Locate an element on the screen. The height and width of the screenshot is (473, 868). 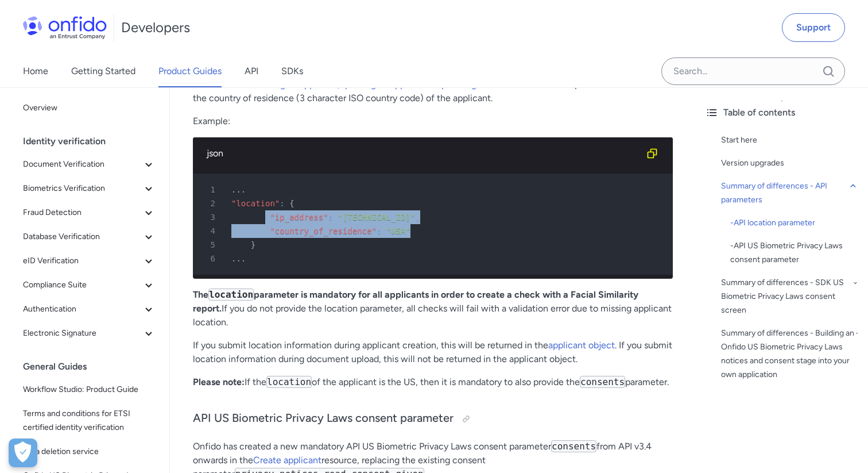
button: Compliance Suite is located at coordinates (89, 284).